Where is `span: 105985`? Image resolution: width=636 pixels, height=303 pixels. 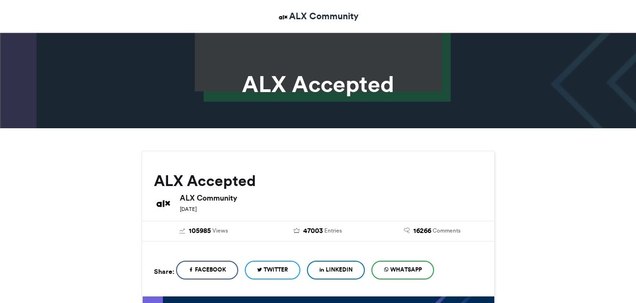
span: 105985 is located at coordinates (199, 231).